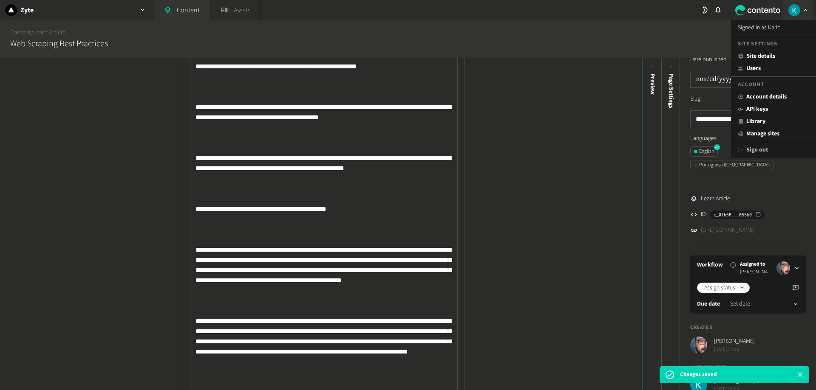  Describe the element at coordinates (49, 32) in the screenshot. I see `a: Learn Article` at that location.